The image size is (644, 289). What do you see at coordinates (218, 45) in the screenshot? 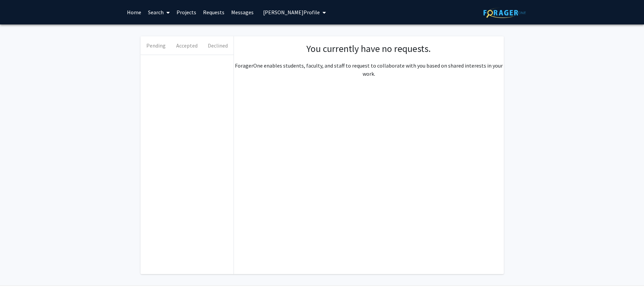
I see `button: Declined` at bounding box center [218, 45].